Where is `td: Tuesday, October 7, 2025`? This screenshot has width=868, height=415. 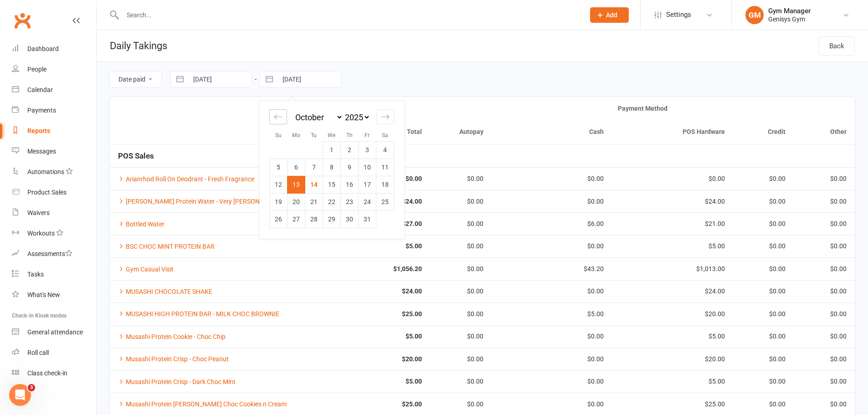
td: Tuesday, October 7, 2025 is located at coordinates (314, 167).